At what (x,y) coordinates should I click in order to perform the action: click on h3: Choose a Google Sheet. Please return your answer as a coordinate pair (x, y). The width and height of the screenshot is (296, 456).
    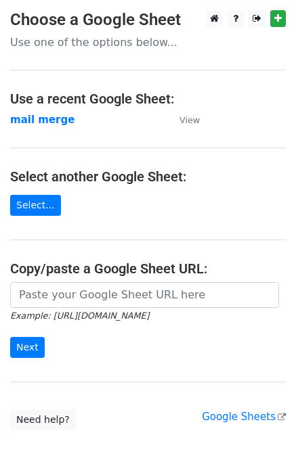
    Looking at the image, I should click on (147, 20).